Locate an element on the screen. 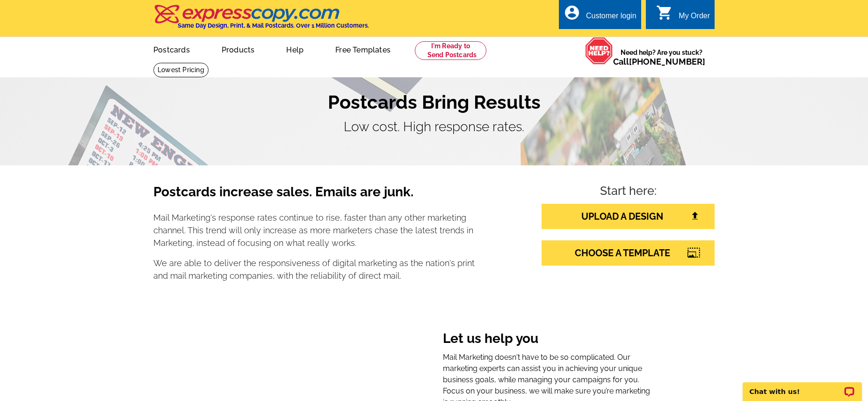  button: Open LiveChat chat widget is located at coordinates (113, 20).